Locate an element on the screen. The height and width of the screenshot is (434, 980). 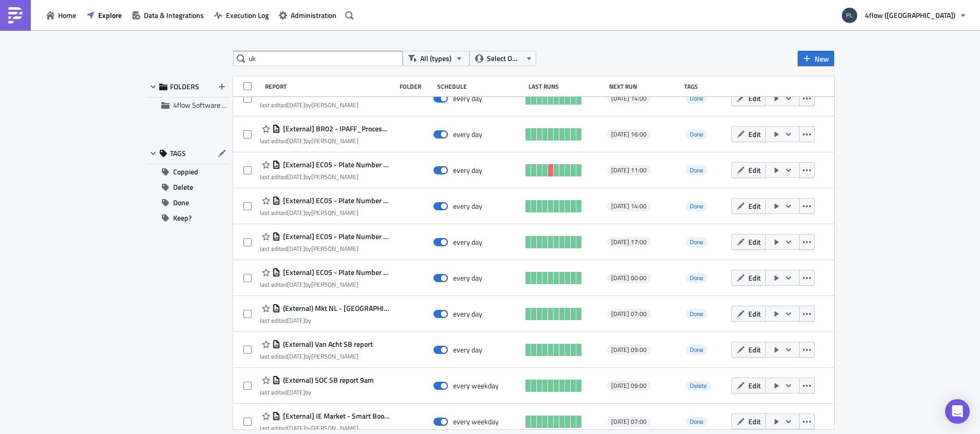
time: 2025-06-12T20:12:40Z is located at coordinates (295, 140).